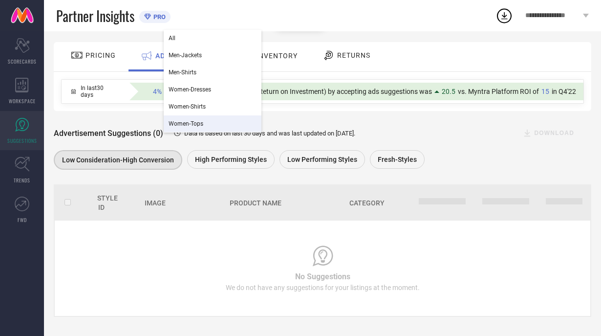 The image size is (601, 336). I want to click on span: PRICING, so click(101, 55).